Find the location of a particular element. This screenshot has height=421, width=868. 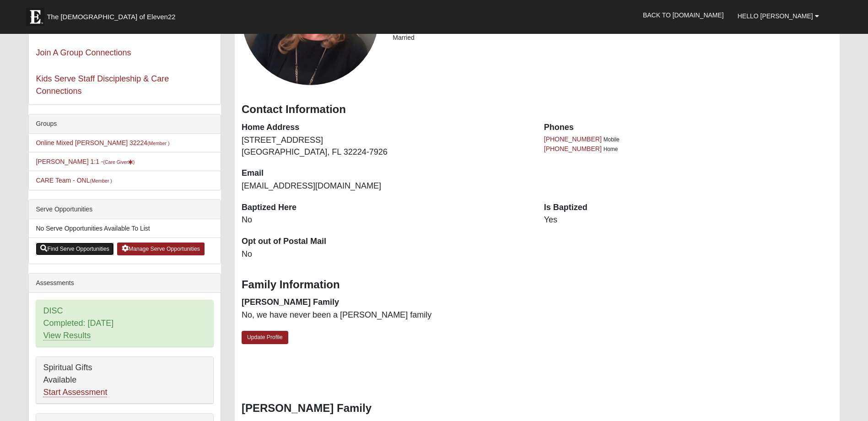

div: Spiritual Gifts Available is located at coordinates (124, 380).